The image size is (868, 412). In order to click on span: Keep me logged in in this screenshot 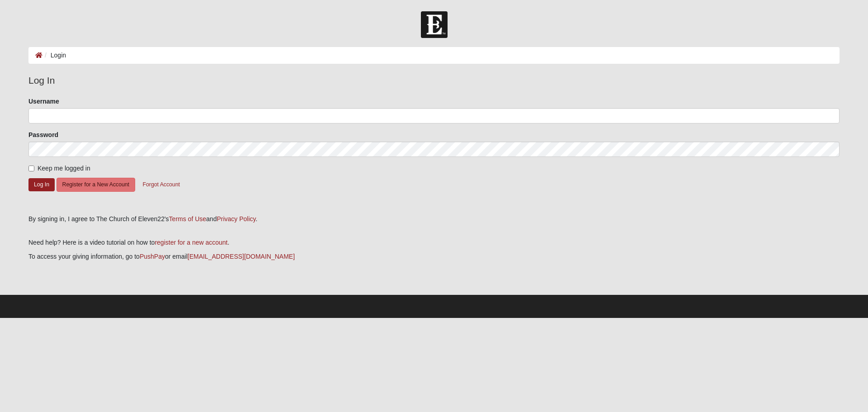, I will do `click(64, 168)`.